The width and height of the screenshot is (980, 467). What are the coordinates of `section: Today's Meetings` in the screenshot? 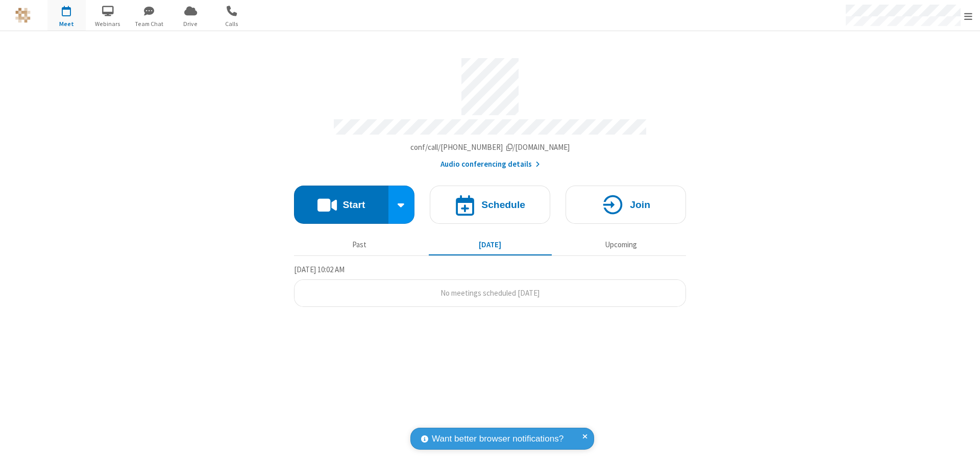 It's located at (490, 285).